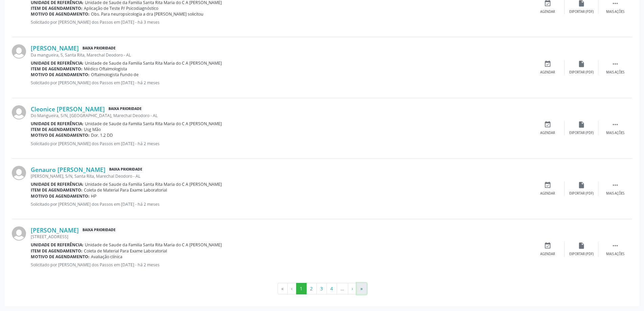 This screenshot has height=311, width=644. Describe the element at coordinates (106, 256) in the screenshot. I see `span: Avaliação clínica` at that location.